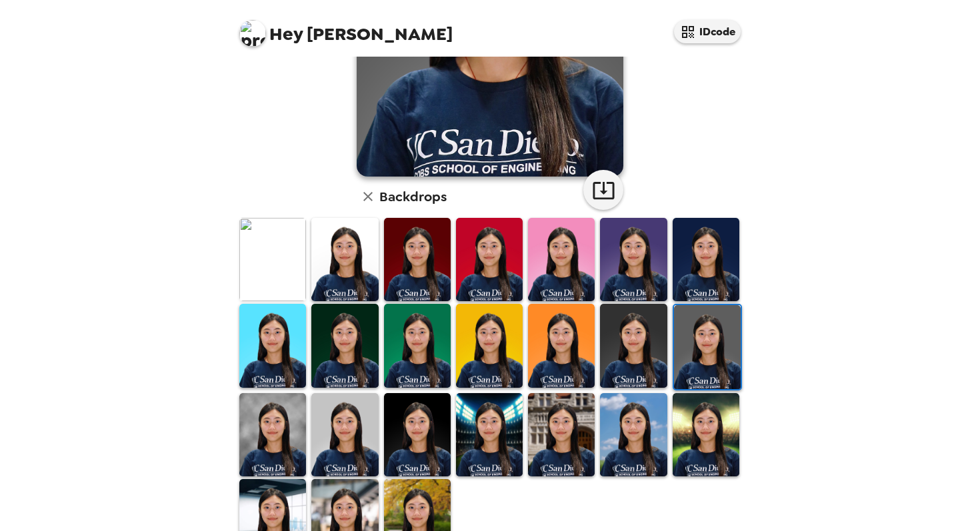 This screenshot has width=980, height=531. What do you see at coordinates (413, 196) in the screenshot?
I see `h6: Backdrops` at bounding box center [413, 196].